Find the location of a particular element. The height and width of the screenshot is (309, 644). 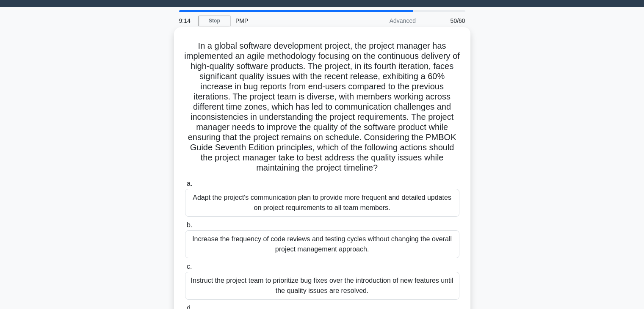

div: Advanced is located at coordinates (384, 21).